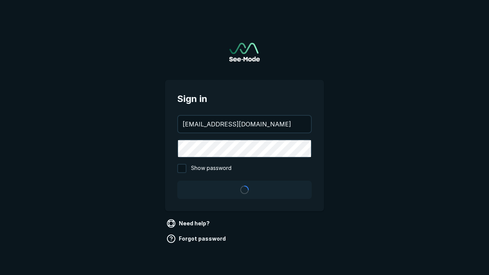 Image resolution: width=489 pixels, height=275 pixels. Describe the element at coordinates (189, 223) in the screenshot. I see `a: Need help?` at that location.